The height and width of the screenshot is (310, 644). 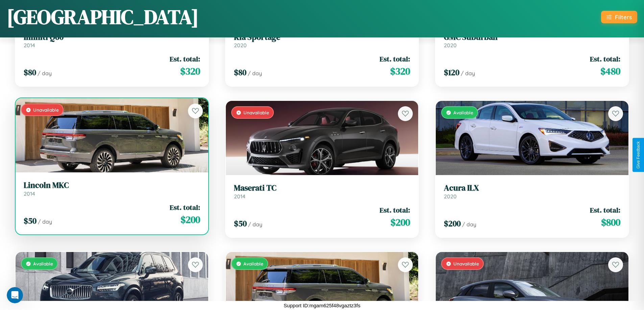 I want to click on a: GMC Suburban2020, so click(x=532, y=41).